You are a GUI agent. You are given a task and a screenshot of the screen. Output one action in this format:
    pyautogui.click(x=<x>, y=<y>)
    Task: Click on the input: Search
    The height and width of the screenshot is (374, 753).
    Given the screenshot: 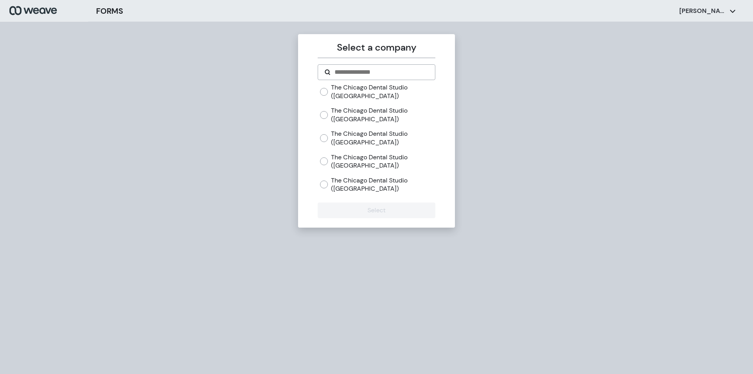 What is the action you would take?
    pyautogui.click(x=381, y=72)
    